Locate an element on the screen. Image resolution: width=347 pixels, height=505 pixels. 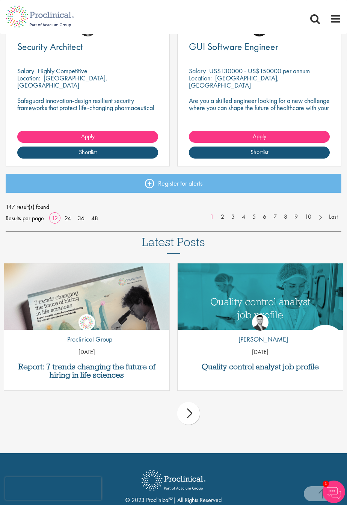
p: US$130000 - US$150000 per annum is located at coordinates (260, 71).